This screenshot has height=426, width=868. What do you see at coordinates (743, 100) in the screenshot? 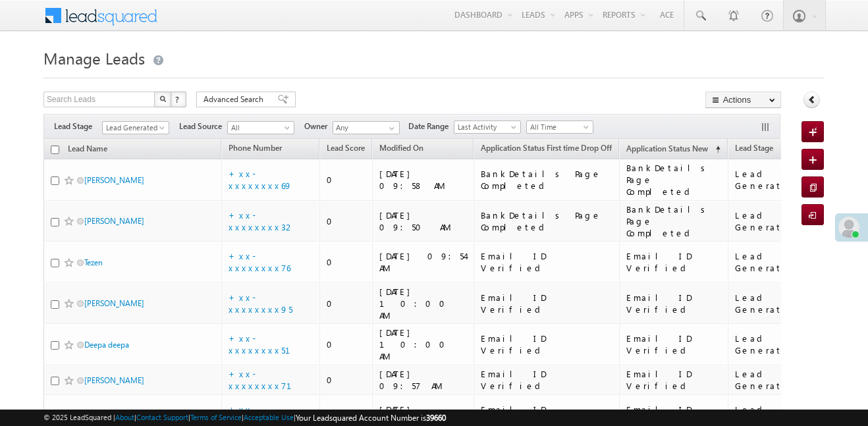
I see `button: Actions` at bounding box center [743, 100].